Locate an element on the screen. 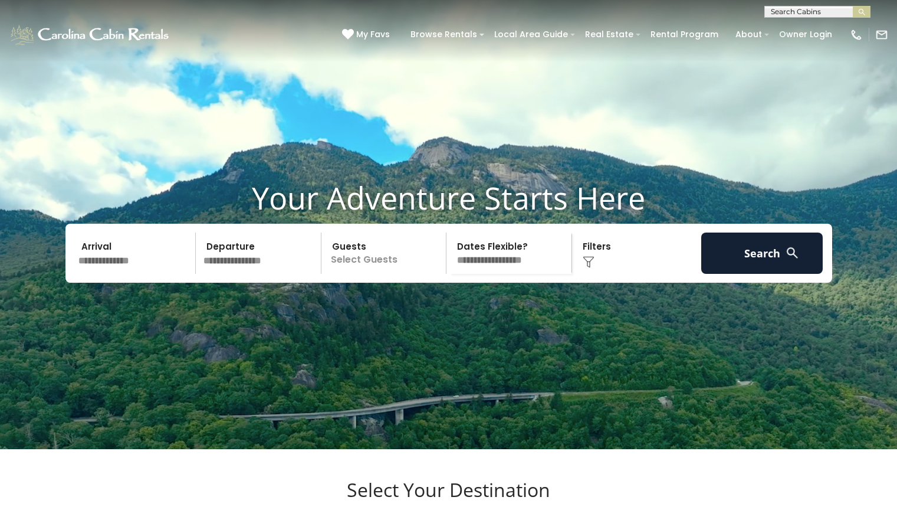  a: About is located at coordinates (749, 34).